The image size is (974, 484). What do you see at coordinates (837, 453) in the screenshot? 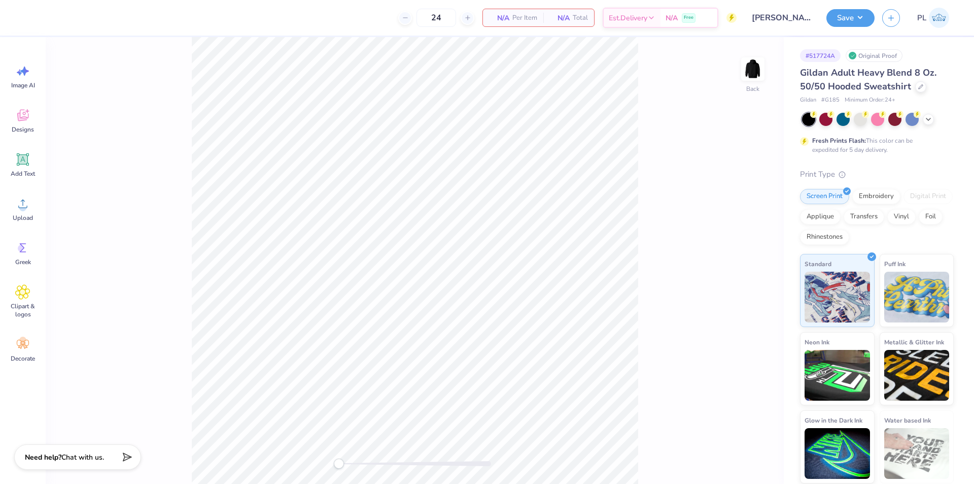
I see `img: Glow in the Dark Ink` at bounding box center [837, 453].